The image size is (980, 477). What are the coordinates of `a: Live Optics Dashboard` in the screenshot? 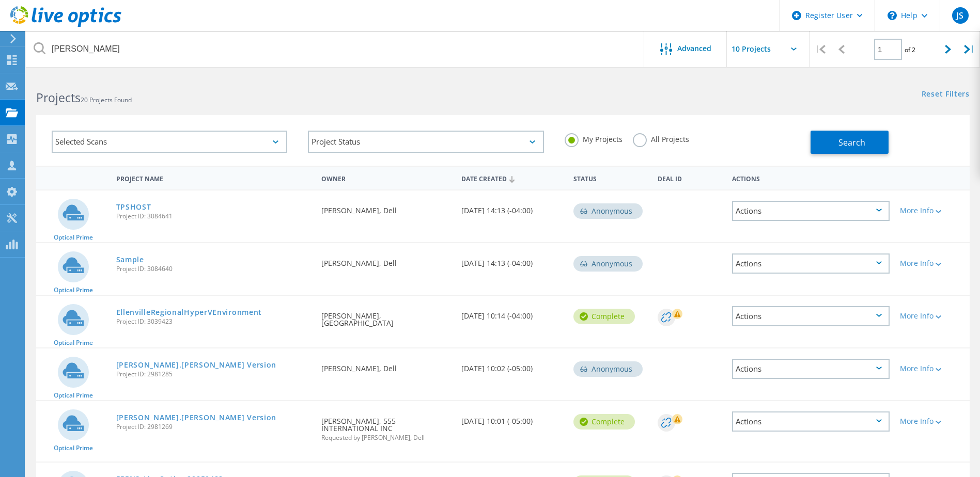 It's located at (65, 25).